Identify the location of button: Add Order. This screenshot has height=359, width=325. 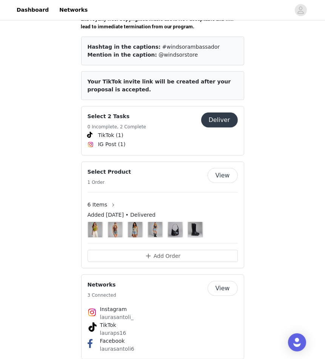
(163, 256).